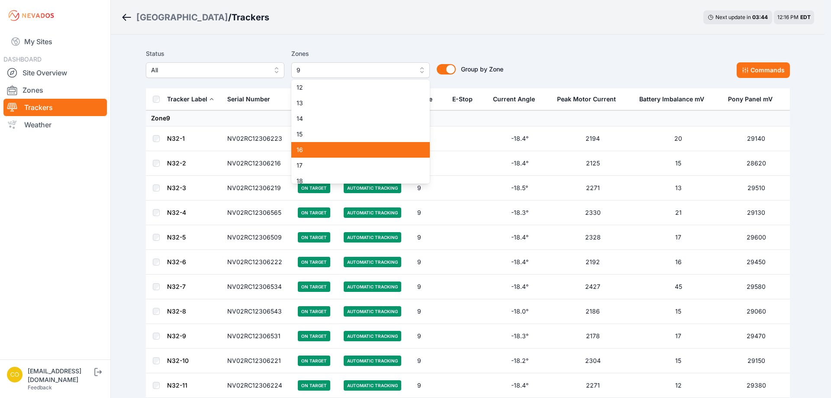 The width and height of the screenshot is (831, 398). What do you see at coordinates (355, 150) in the screenshot?
I see `span: 16` at bounding box center [355, 150].